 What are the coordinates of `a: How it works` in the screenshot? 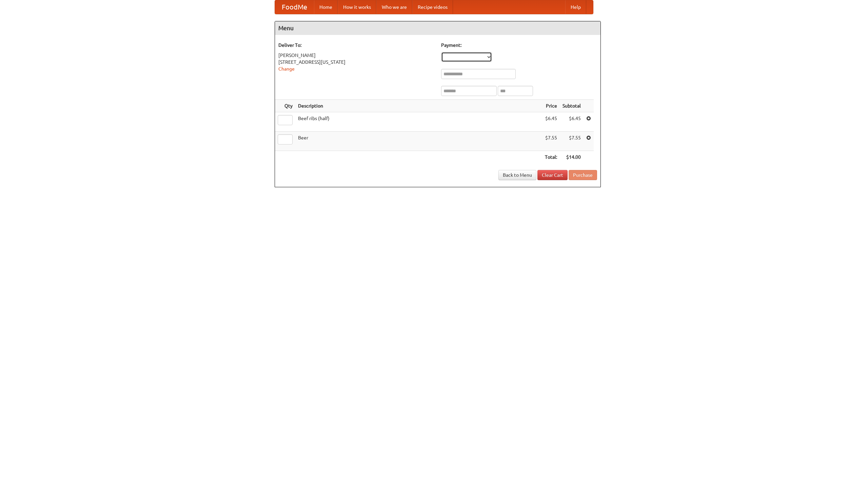 It's located at (357, 7).